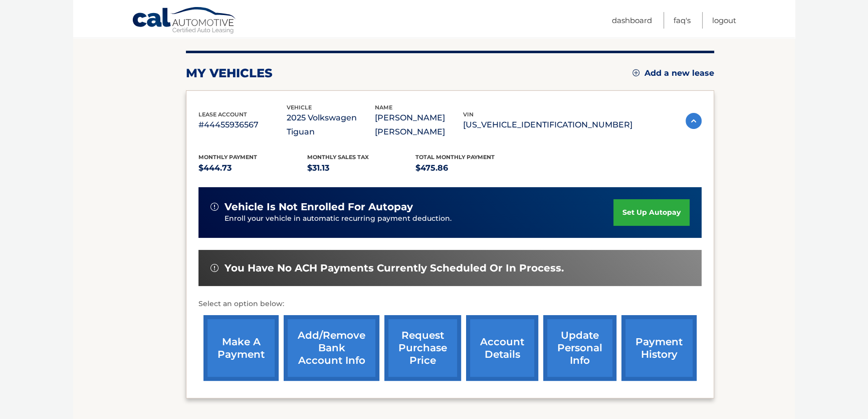  What do you see at coordinates (185, 21) in the screenshot?
I see `a: Cal Automotive` at bounding box center [185, 21].